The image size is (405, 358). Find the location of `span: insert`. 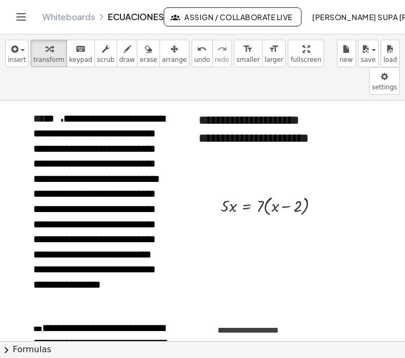

span: insert is located at coordinates (17, 60).